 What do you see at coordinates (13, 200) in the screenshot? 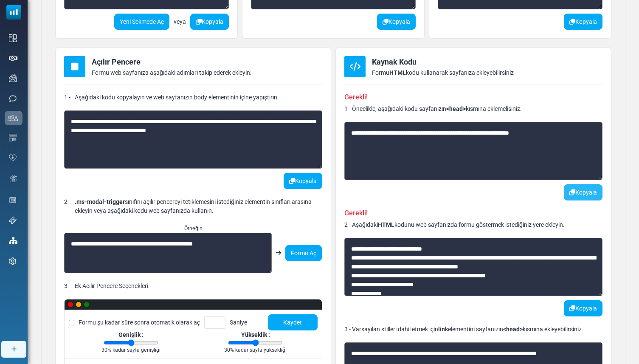
I see `img: landing_pages.svg` at bounding box center [13, 200].